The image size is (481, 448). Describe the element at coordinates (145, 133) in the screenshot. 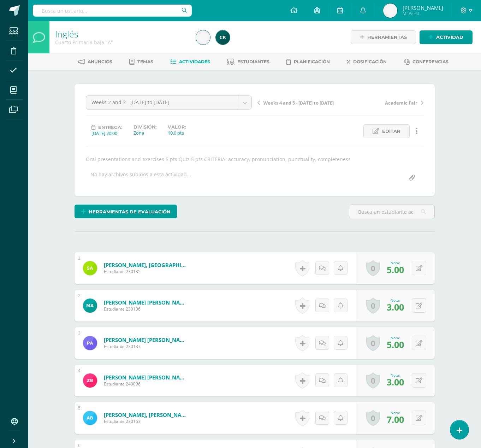

I see `div: Zona` at that location.